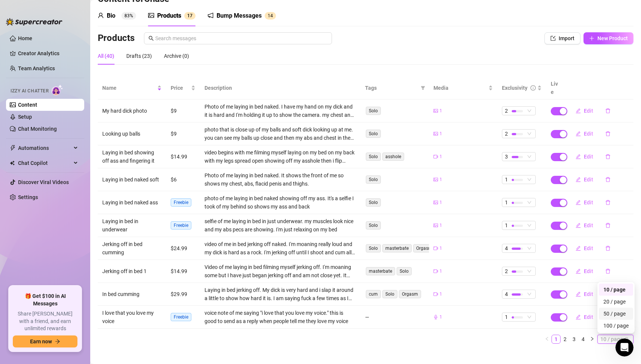 The width and height of the screenshot is (641, 364). What do you see at coordinates (281, 110) in the screenshot?
I see `div: Photo of me laying in bed naked. I have my hand on my dick and it is hard and I'm holding it up t...` at bounding box center [281, 110].